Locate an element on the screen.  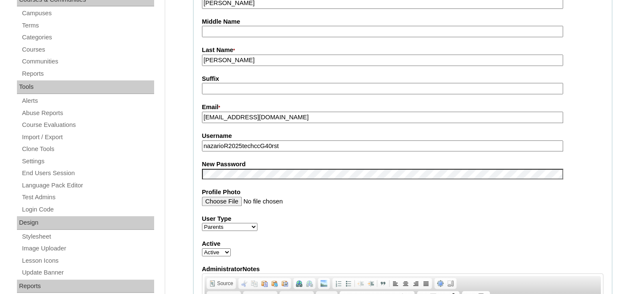
a: Paste as plain text is located at coordinates (275, 283).